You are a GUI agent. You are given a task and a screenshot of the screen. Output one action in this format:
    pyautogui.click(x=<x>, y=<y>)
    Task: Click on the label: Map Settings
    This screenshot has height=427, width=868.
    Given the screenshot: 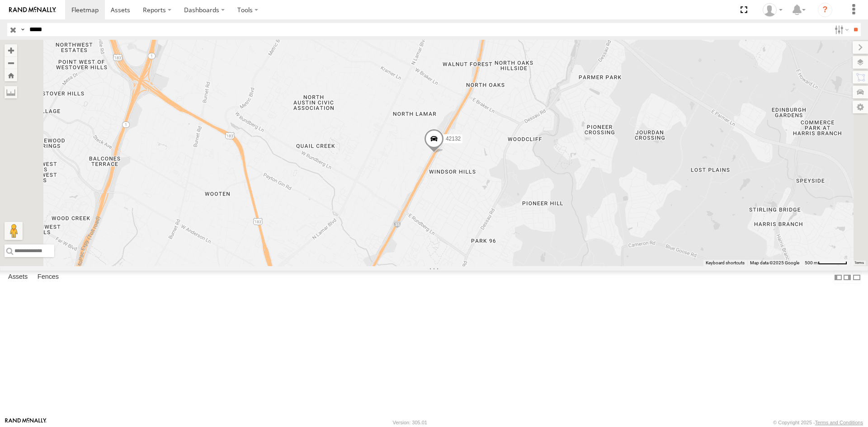 What is the action you would take?
    pyautogui.click(x=860, y=107)
    